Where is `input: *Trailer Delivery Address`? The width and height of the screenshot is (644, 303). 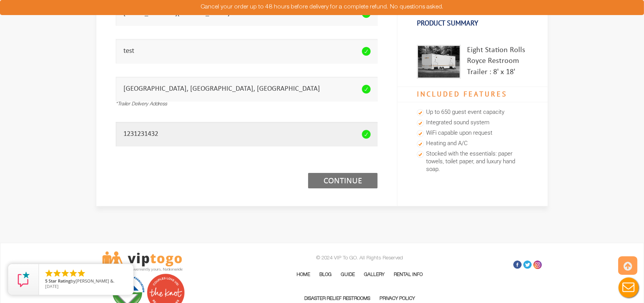
input: *Trailer Delivery Address is located at coordinates (247, 89).